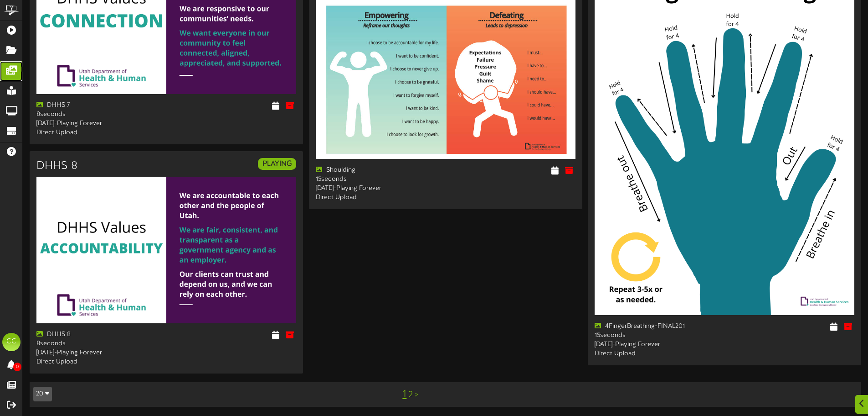 The image size is (868, 416). Describe the element at coordinates (411, 395) in the screenshot. I see `a: 2` at that location.